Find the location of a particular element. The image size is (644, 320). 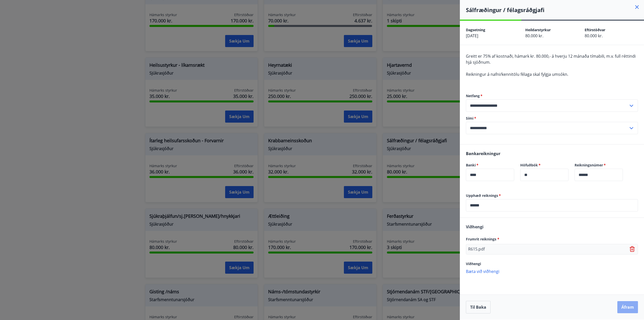

p: Bæta við viðhengi is located at coordinates (552, 271).